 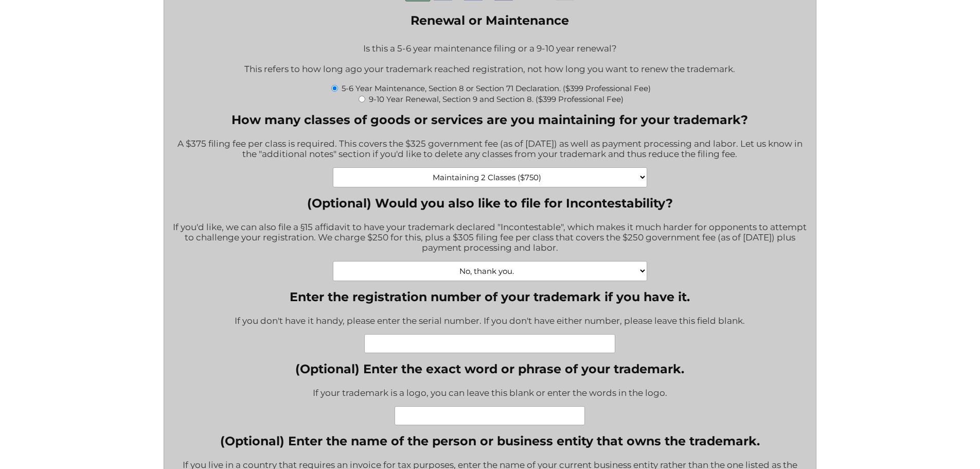 What do you see at coordinates (496, 99) in the screenshot?
I see `label: 9-10 Year Renewal, Section 9 and Section 8. ($399 Professional Fee)` at bounding box center [496, 99].